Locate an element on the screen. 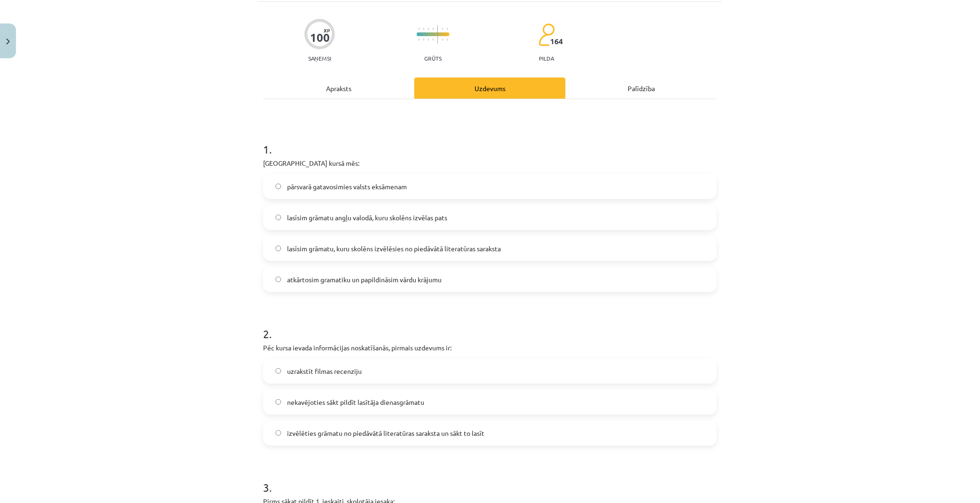 The width and height of the screenshot is (980, 503). span: atkārtosim gramatiku un papildināsim vārdu krājumu is located at coordinates (365, 279).